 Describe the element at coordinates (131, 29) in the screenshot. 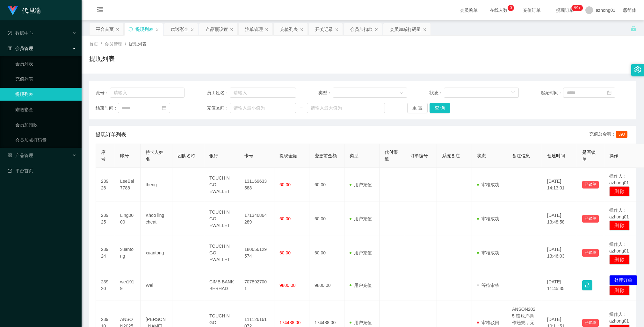

I see `i: 图标: sync` at that location.